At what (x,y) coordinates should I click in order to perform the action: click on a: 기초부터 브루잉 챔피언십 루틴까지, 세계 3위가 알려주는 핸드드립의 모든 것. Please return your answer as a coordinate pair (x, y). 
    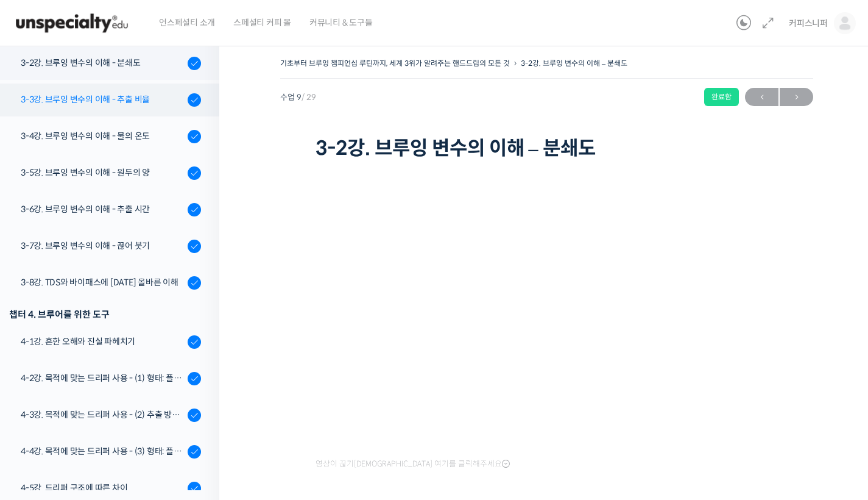
    Looking at the image, I should click on (394, 63).